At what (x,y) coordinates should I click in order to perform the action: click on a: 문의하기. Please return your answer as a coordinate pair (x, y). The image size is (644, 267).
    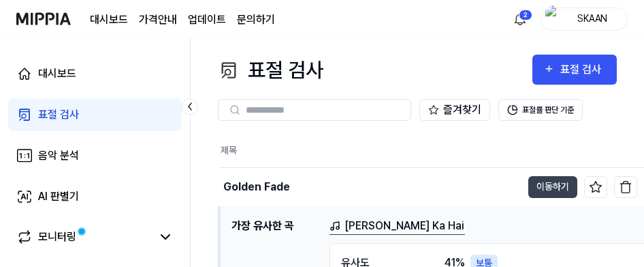
    Looking at the image, I should click on (256, 20).